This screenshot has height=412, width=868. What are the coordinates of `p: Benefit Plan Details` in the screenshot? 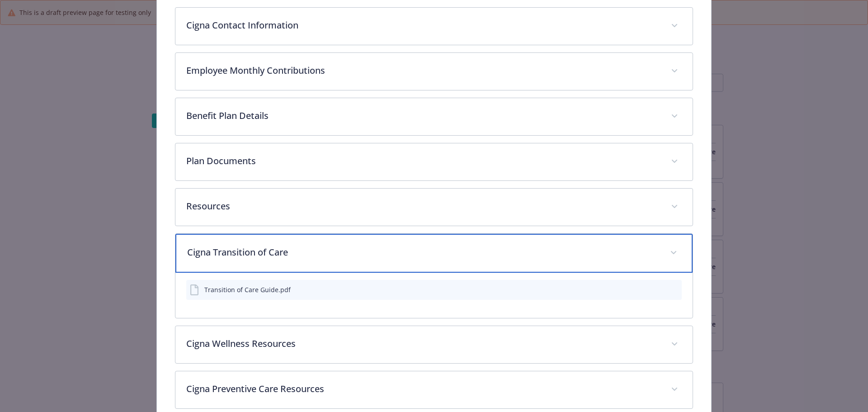 It's located at (423, 116).